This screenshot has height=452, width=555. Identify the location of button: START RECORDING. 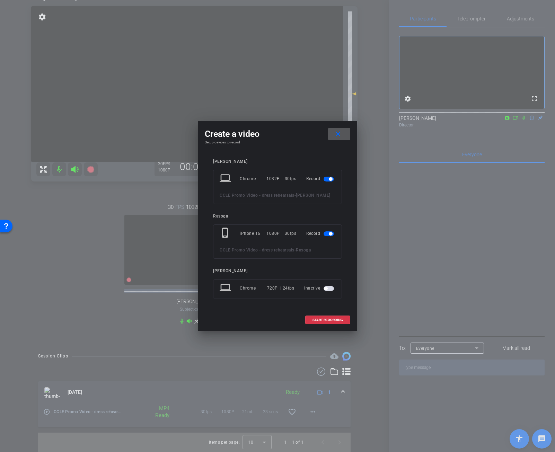
(328, 320).